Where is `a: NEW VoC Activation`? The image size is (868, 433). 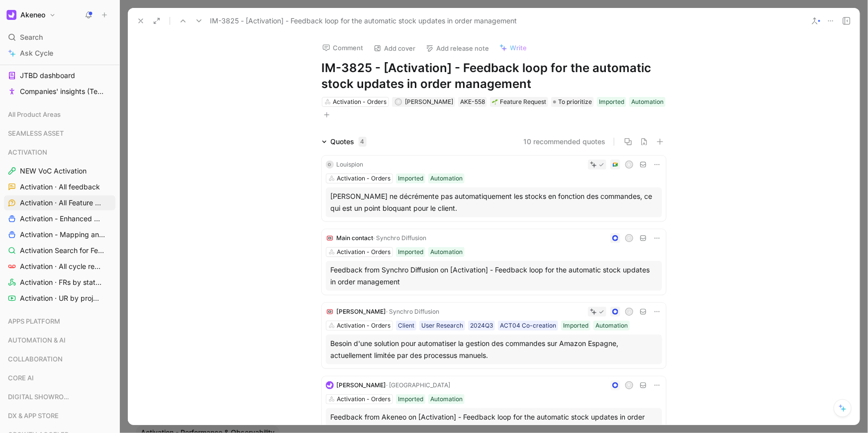
a: NEW VoC Activation is located at coordinates (60, 171).